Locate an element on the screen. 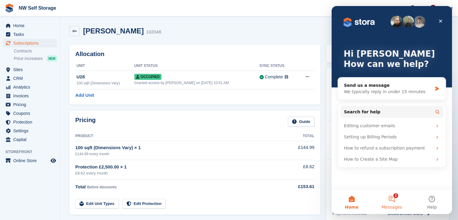 The image size is (458, 220). th: Product is located at coordinates (176, 136).